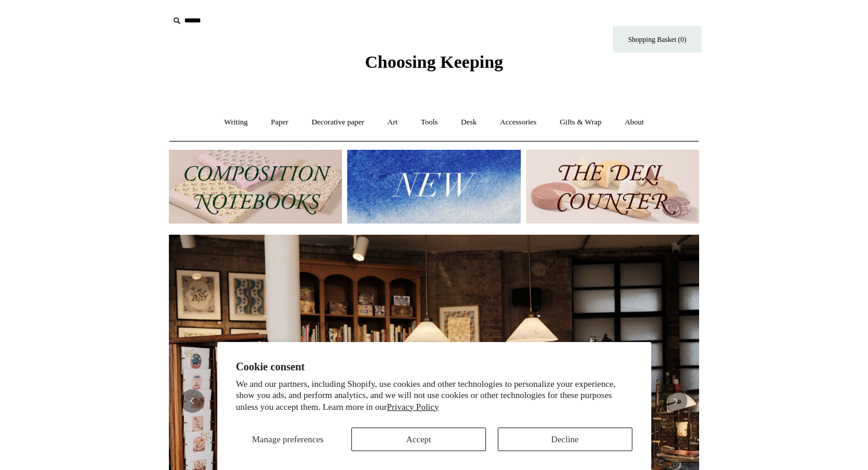  Describe the element at coordinates (236, 122) in the screenshot. I see `a: Writing` at that location.